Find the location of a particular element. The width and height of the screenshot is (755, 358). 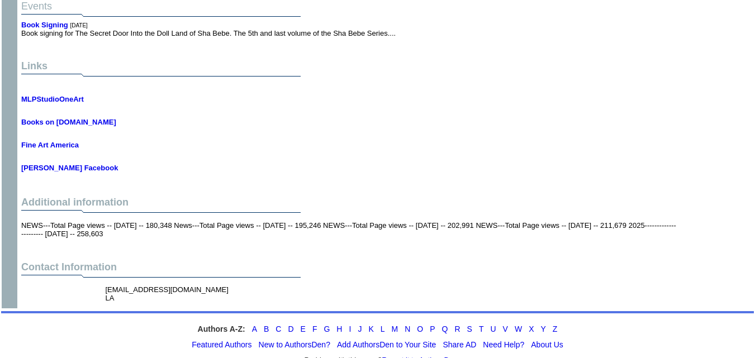

a: About Us is located at coordinates (547, 345).